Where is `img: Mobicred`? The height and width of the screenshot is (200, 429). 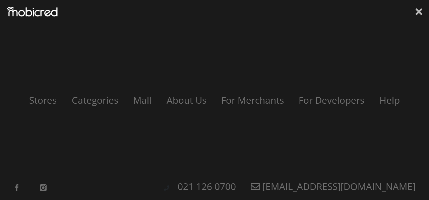
img: Mobicred is located at coordinates (32, 12).